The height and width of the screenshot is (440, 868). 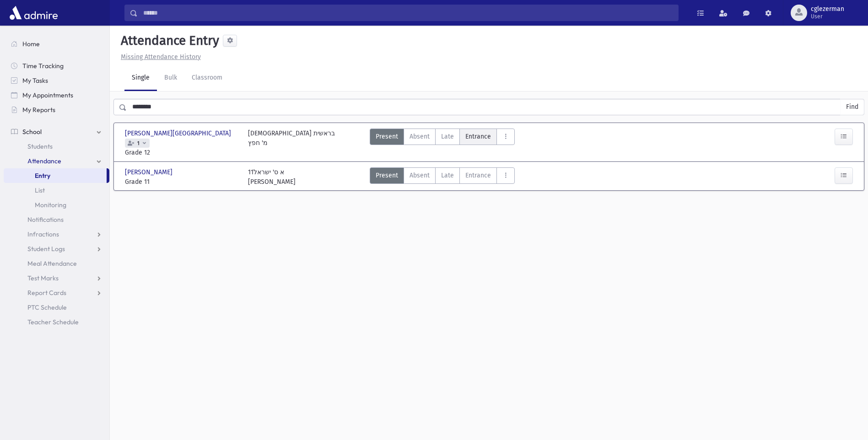 I want to click on span: School, so click(x=32, y=132).